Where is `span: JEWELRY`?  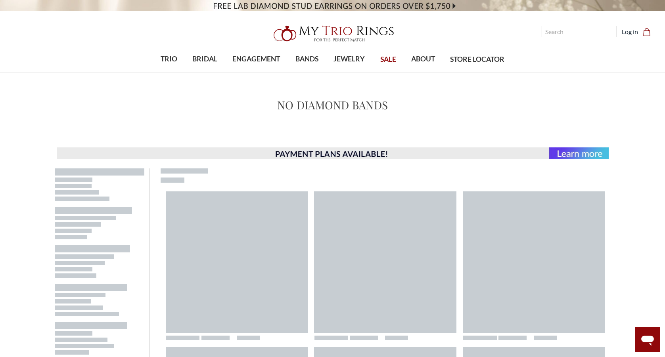 span: JEWELRY is located at coordinates (349, 59).